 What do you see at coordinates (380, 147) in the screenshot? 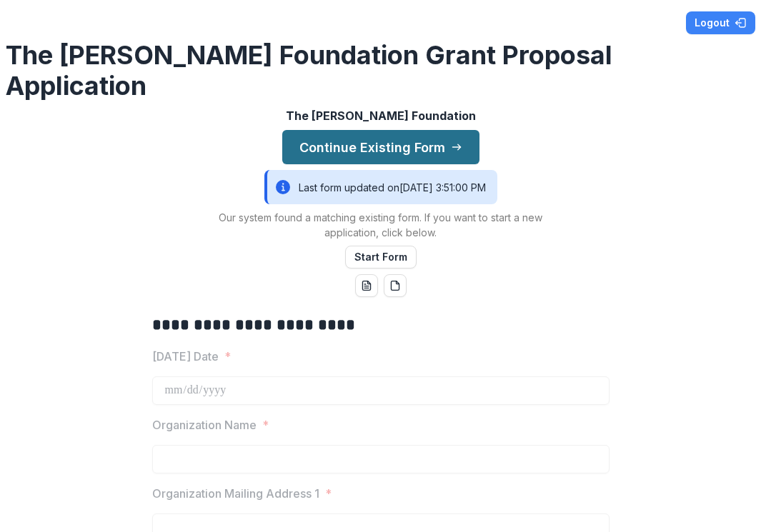
I see `button: Continue Existing Form` at bounding box center [380, 147].